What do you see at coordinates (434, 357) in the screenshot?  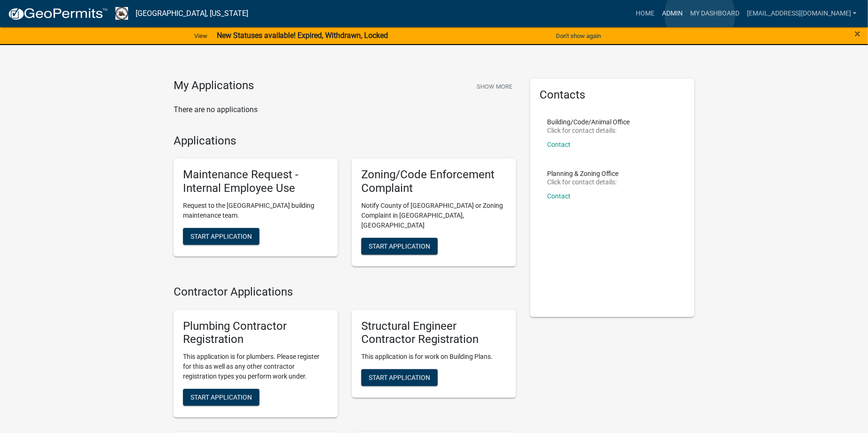 I see `p: This application is for work on Building Plans.` at bounding box center [434, 357].